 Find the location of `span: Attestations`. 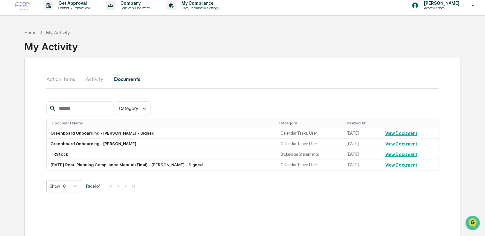

span: Attestations is located at coordinates (66, 84).